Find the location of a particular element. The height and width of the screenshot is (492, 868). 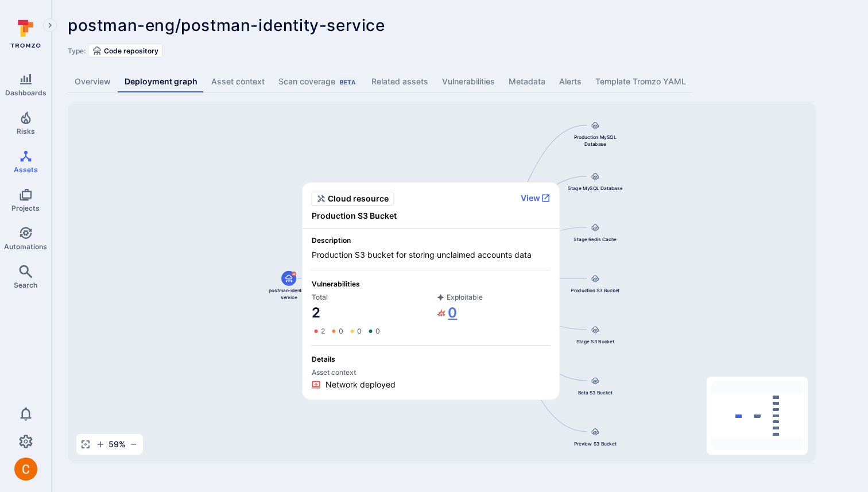

span: Risks is located at coordinates (26, 131).